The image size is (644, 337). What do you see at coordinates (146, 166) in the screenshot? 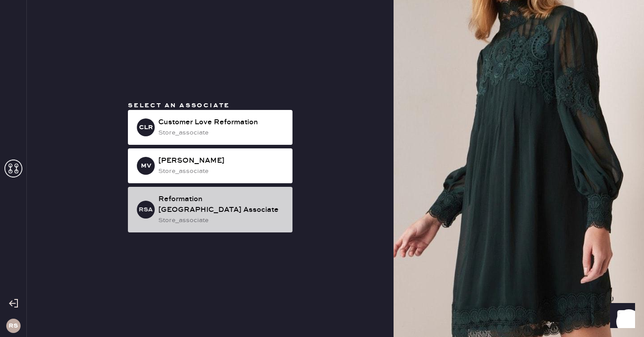
I see `h3: MV` at bounding box center [146, 166].